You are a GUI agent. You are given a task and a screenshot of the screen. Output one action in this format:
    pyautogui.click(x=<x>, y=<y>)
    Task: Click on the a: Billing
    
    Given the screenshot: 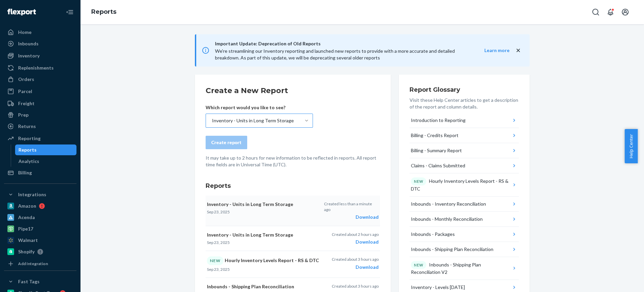 What is the action you would take?
    pyautogui.click(x=40, y=173)
    